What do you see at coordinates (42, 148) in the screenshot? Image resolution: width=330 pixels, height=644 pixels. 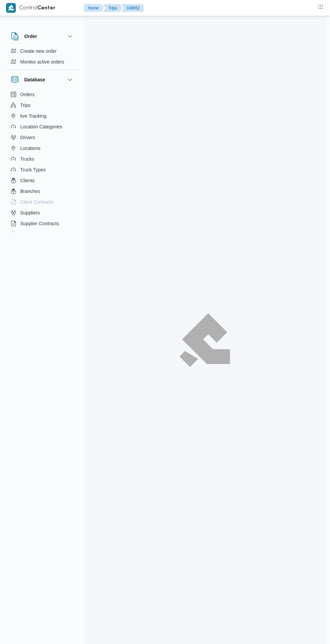 I see `button: Locations` at bounding box center [42, 148].